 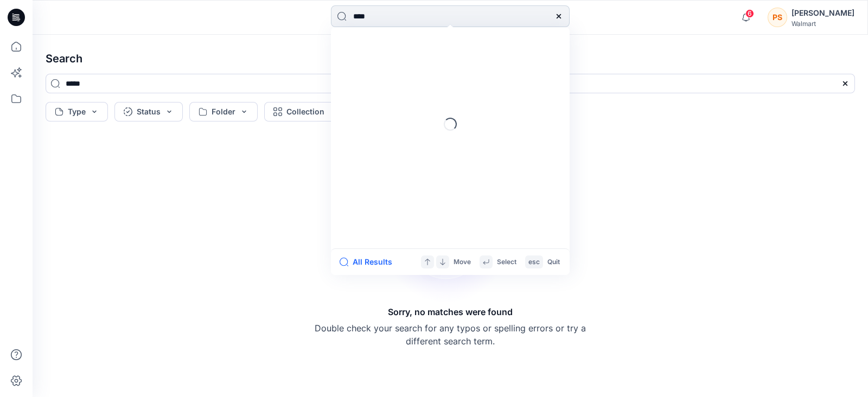 What do you see at coordinates (148, 112) in the screenshot?
I see `button: Status` at bounding box center [148, 112].